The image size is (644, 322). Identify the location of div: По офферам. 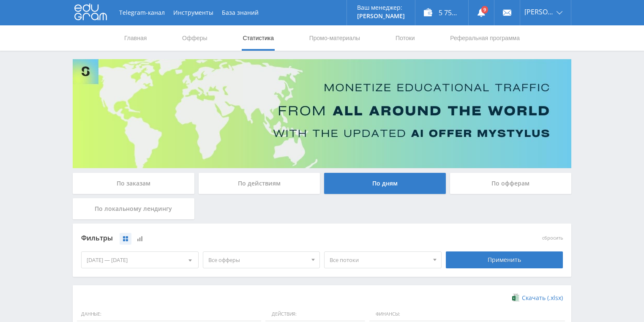
(511, 184).